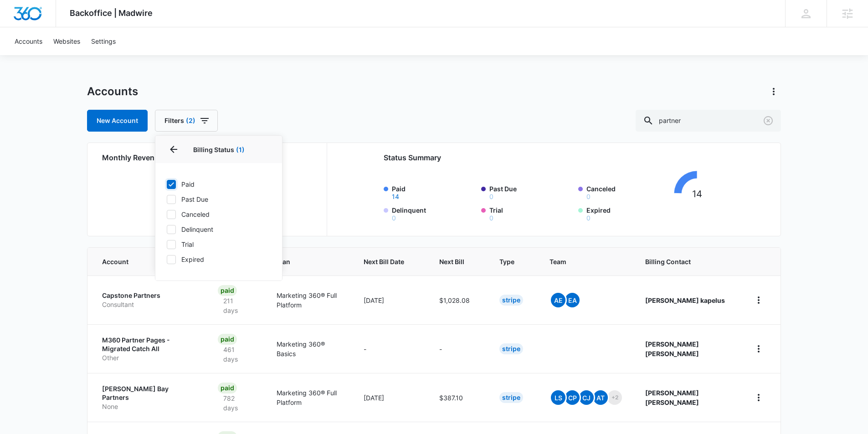 This screenshot has height=434, width=868. Describe the element at coordinates (240, 149) in the screenshot. I see `span: (1)` at that location.